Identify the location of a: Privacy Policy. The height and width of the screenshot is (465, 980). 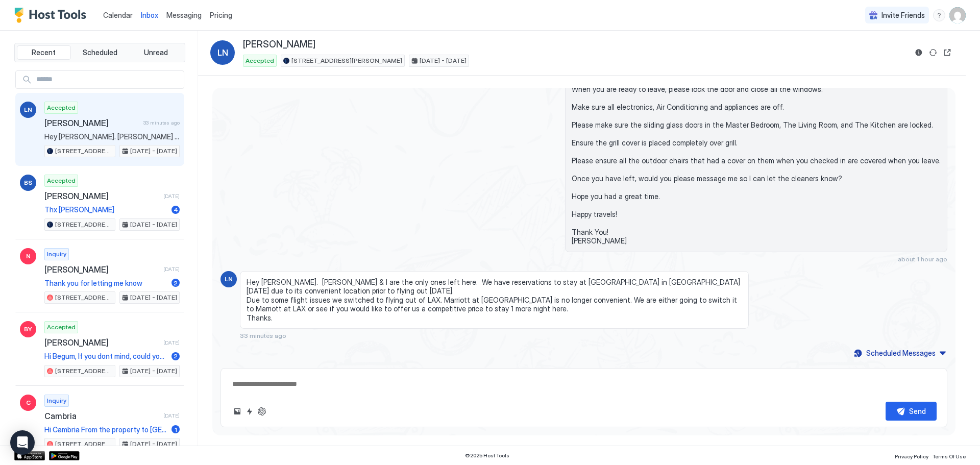
(911, 455).